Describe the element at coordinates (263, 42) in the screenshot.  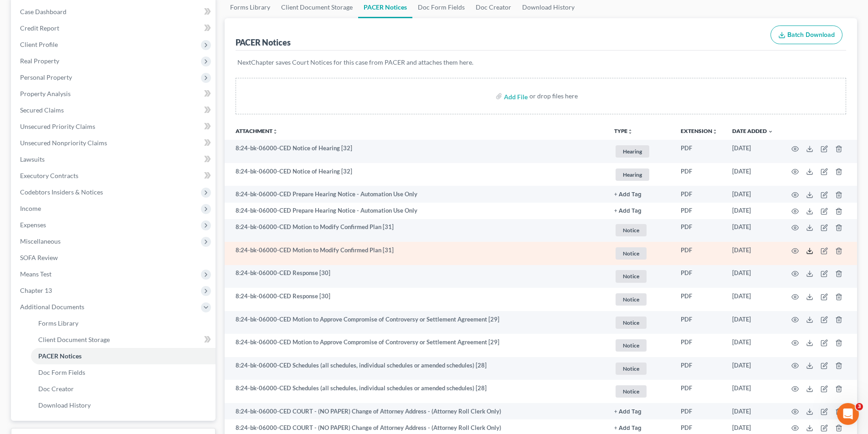
I see `div: PACER Notices` at that location.